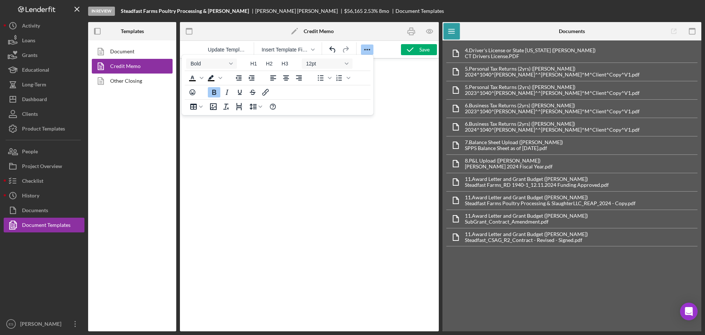  What do you see at coordinates (42, 167) in the screenshot?
I see `div: Project Overview` at bounding box center [42, 167].